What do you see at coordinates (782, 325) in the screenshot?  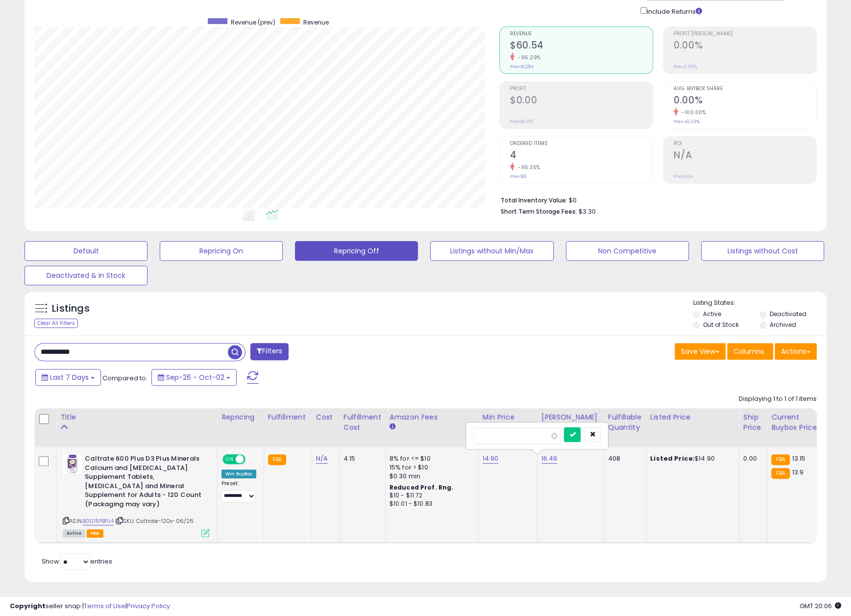 I see `label: Archived` at bounding box center [782, 325].